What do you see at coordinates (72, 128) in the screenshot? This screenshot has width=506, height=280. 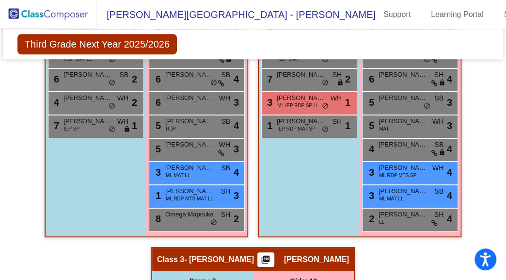 I see `span: IEP SP` at bounding box center [72, 128].